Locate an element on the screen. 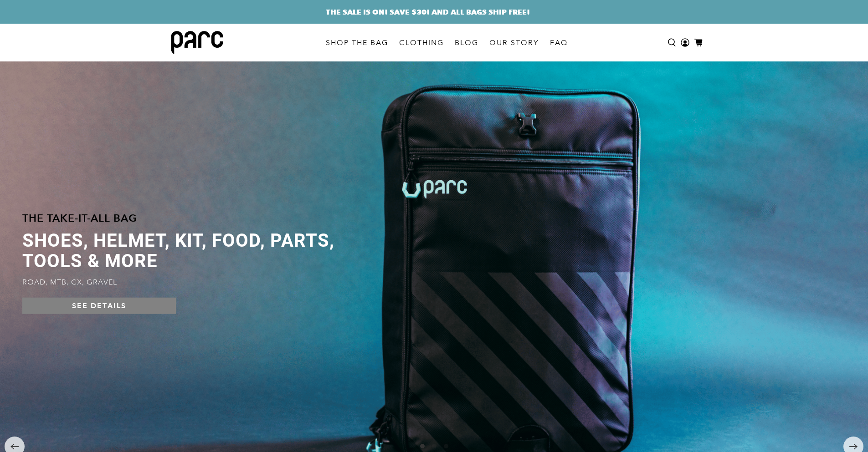 The image size is (868, 452). p: ROAD, MTB, CX, GRAVEL is located at coordinates (179, 282).